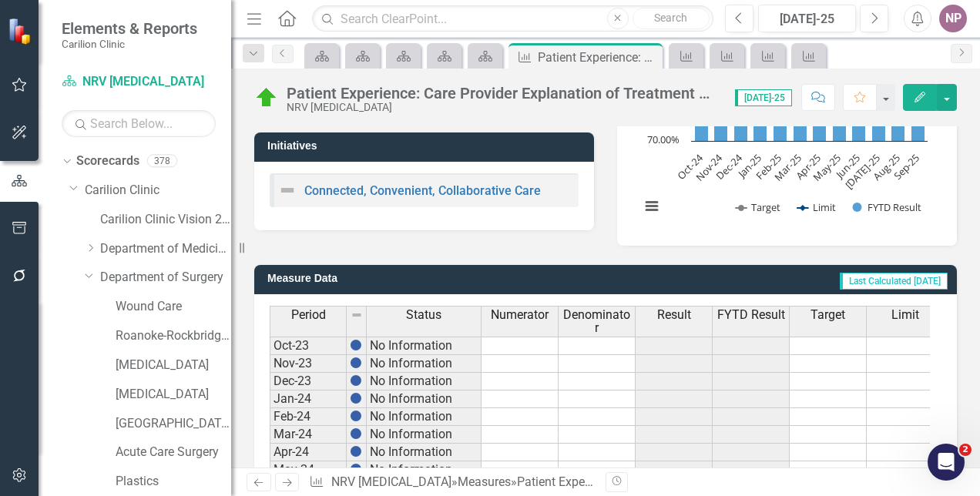 This screenshot has width=980, height=496. Describe the element at coordinates (129, 29) in the screenshot. I see `span: Elements & Reports` at that location.